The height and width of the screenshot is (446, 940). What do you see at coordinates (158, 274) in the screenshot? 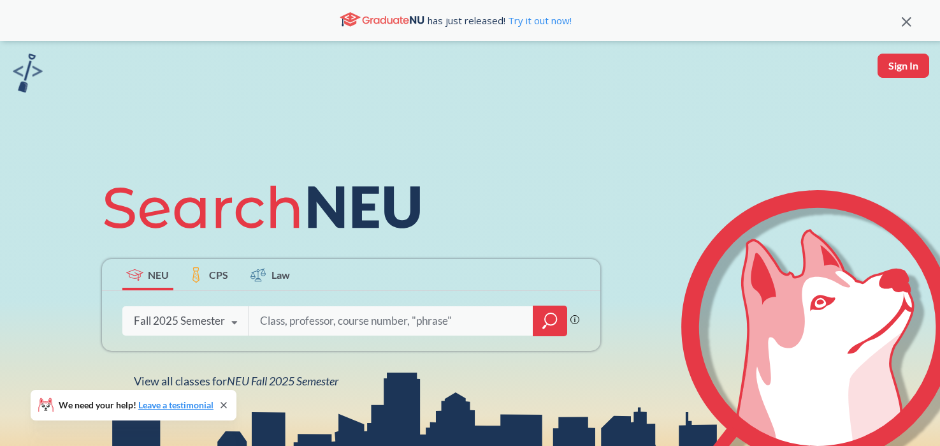
I see `span: NEU` at bounding box center [158, 274].